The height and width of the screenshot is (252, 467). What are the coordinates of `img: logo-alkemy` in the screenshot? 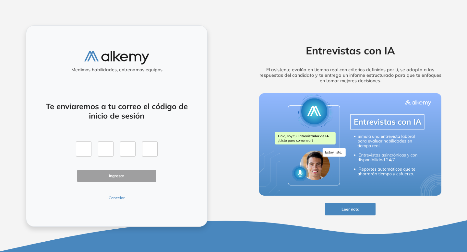 It's located at (117, 58).